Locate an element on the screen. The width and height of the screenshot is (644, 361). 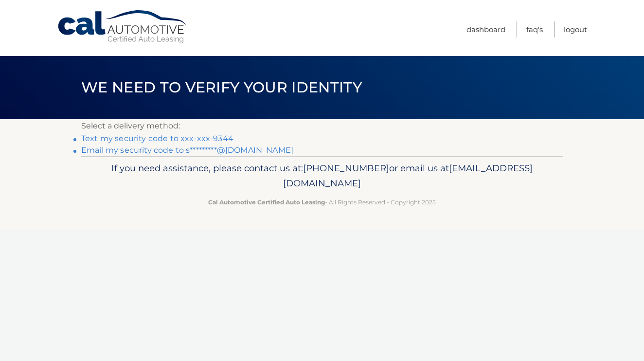
p: Select a delivery method: is located at coordinates (322, 126).